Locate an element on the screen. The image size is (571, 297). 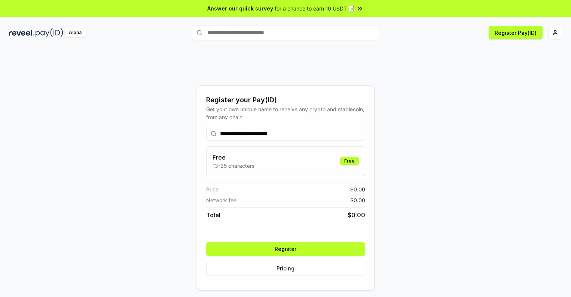
span: Total is located at coordinates (213, 215).